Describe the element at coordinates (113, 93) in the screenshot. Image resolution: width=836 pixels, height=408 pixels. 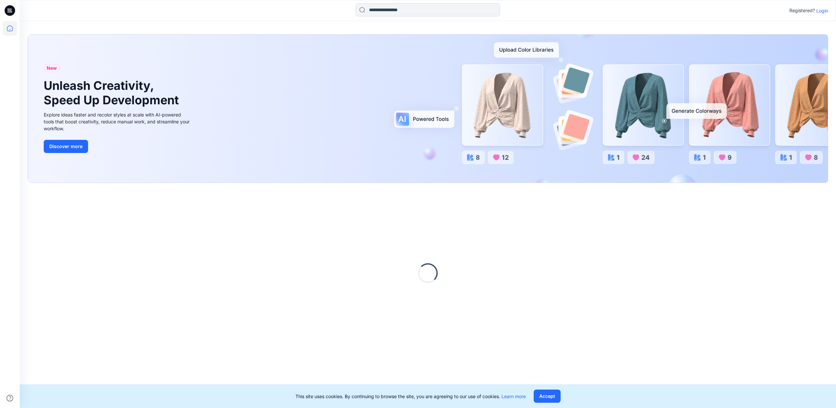
I see `h1: Unleash Creativity, Speed Up Development` at that location.